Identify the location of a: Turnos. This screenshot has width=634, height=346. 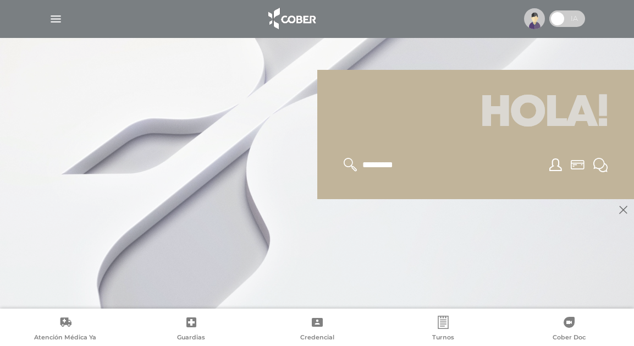
(443, 329).